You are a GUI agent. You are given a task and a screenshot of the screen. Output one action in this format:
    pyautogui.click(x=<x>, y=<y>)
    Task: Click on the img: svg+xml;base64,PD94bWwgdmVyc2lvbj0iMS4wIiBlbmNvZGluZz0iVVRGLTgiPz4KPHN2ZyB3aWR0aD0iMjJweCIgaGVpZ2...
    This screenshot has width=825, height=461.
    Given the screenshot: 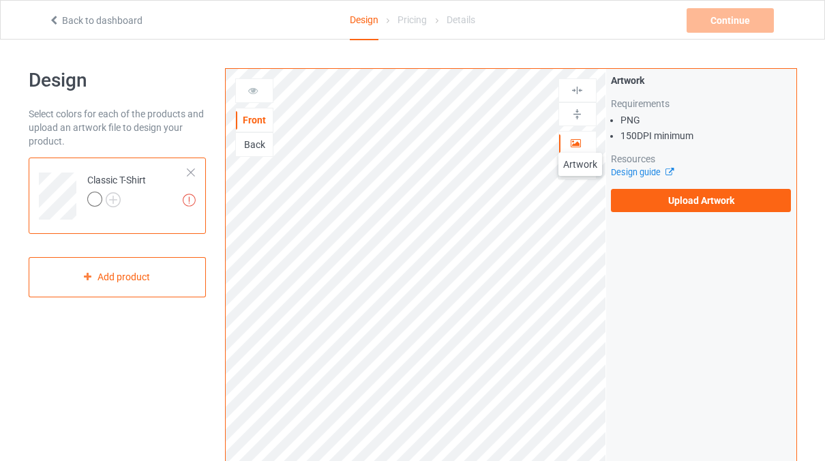 What is the action you would take?
    pyautogui.click(x=113, y=200)
    